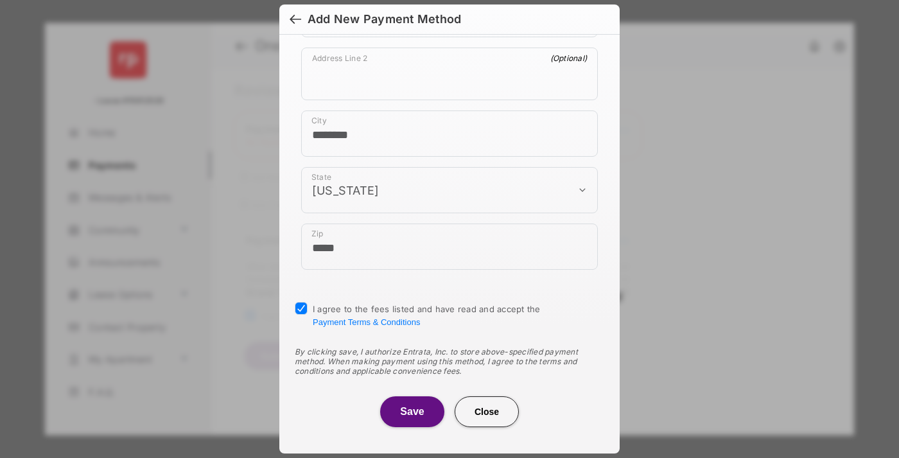 The height and width of the screenshot is (458, 899). What do you see at coordinates (449, 134) in the screenshot?
I see `div: payment_method_screening[postal_addresses][locality]` at bounding box center [449, 134].